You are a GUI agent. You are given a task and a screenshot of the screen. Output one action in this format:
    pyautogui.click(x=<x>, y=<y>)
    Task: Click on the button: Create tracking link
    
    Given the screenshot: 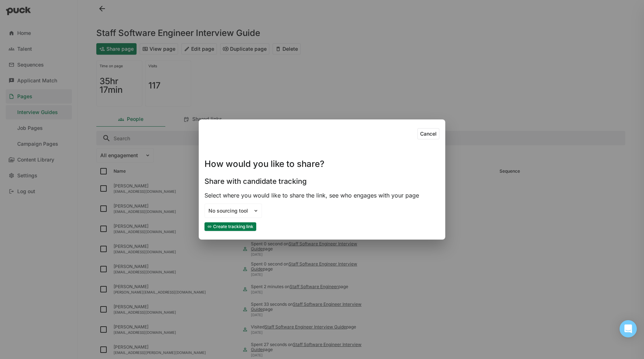 What is the action you would take?
    pyautogui.click(x=231, y=227)
    